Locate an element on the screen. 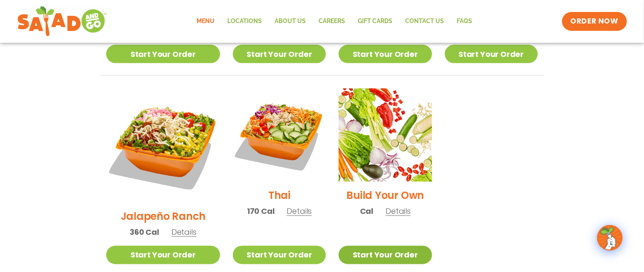 The width and height of the screenshot is (644, 272). nav: Menu is located at coordinates (335, 22).